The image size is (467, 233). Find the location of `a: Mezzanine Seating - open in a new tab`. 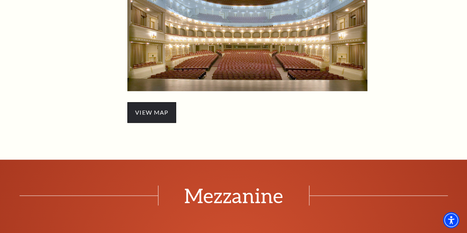

a: Mezzanine Seating - open in a new tab is located at coordinates (247, 14).